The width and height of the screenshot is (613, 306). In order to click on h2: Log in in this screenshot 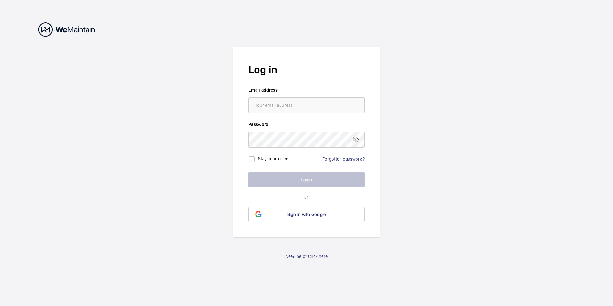, I will do `click(306, 70)`.